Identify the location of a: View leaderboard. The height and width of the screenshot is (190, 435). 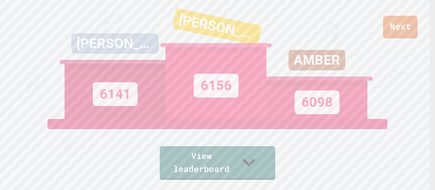
(217, 163).